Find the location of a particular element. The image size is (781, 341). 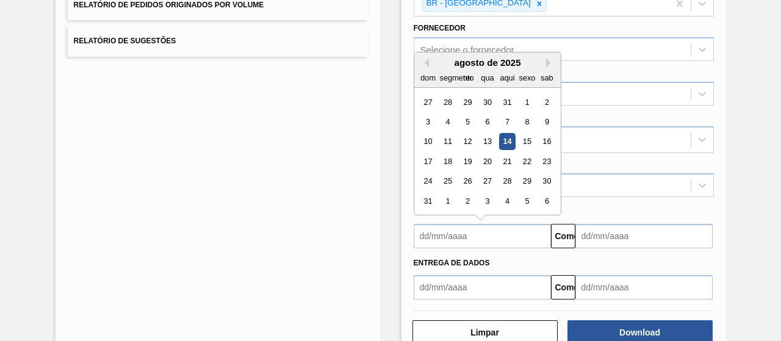

font: Entrega de dados is located at coordinates (452, 263).